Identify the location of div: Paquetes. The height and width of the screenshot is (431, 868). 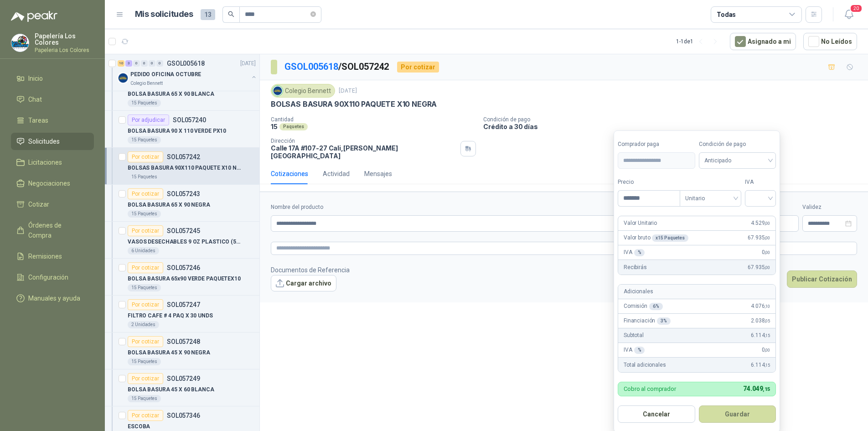
(293, 126).